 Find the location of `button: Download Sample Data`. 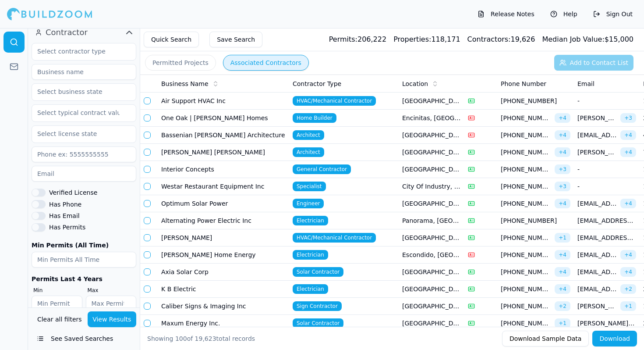

button: Download Sample Data is located at coordinates (545, 338).